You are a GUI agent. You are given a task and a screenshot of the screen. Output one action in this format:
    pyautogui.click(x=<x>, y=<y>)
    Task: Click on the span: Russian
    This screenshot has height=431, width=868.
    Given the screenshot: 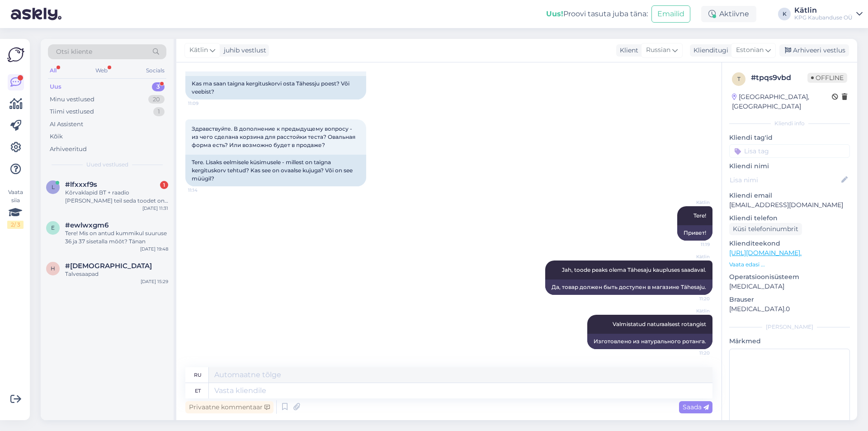 What is the action you would take?
    pyautogui.click(x=658, y=51)
    